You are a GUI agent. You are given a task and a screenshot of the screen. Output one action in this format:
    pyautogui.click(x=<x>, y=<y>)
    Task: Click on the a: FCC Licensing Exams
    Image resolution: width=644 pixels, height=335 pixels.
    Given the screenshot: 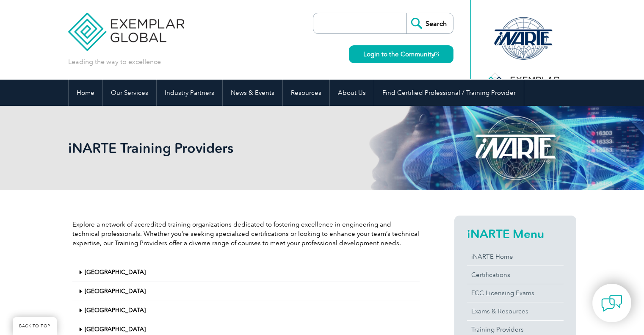 What is the action you would take?
    pyautogui.click(x=515, y=293)
    